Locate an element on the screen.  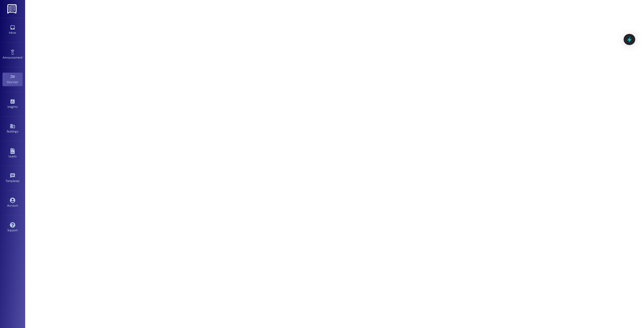
a: Support is located at coordinates (13, 227).